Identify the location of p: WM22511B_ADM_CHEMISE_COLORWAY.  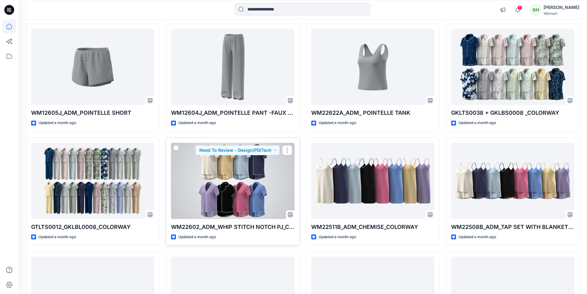
(373, 227).